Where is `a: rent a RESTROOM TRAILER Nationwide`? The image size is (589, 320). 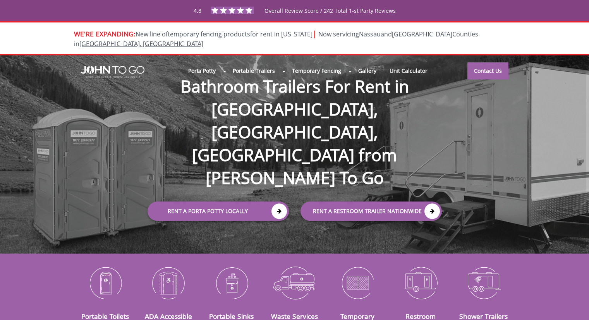
a: rent a RESTROOM TRAILER Nationwide is located at coordinates (371, 211).